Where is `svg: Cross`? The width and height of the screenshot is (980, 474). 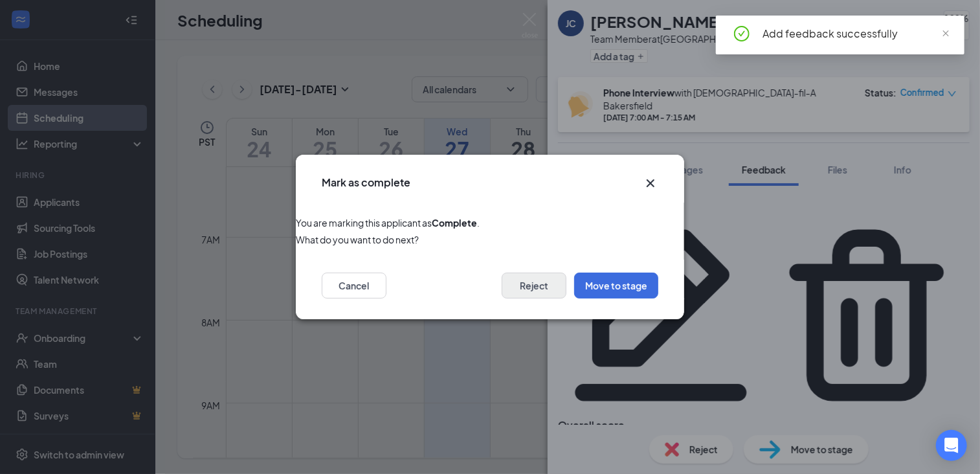
svg: Cross is located at coordinates (651, 184).